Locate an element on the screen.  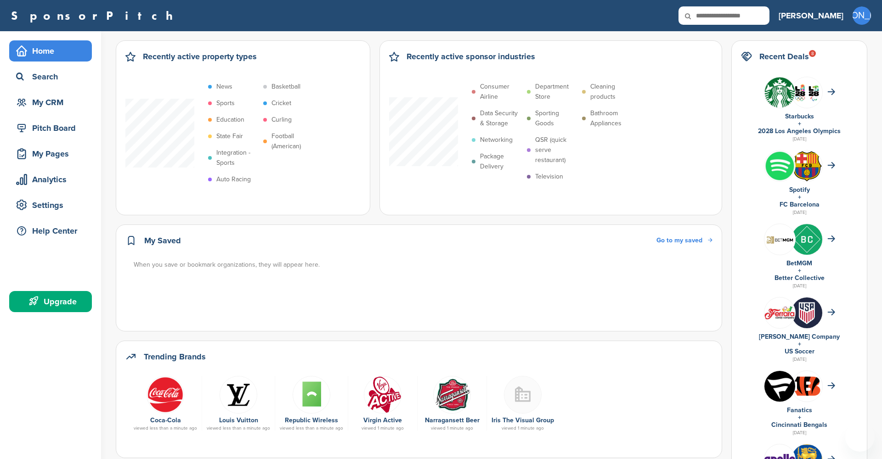
p: Auto Racing is located at coordinates (233, 180).